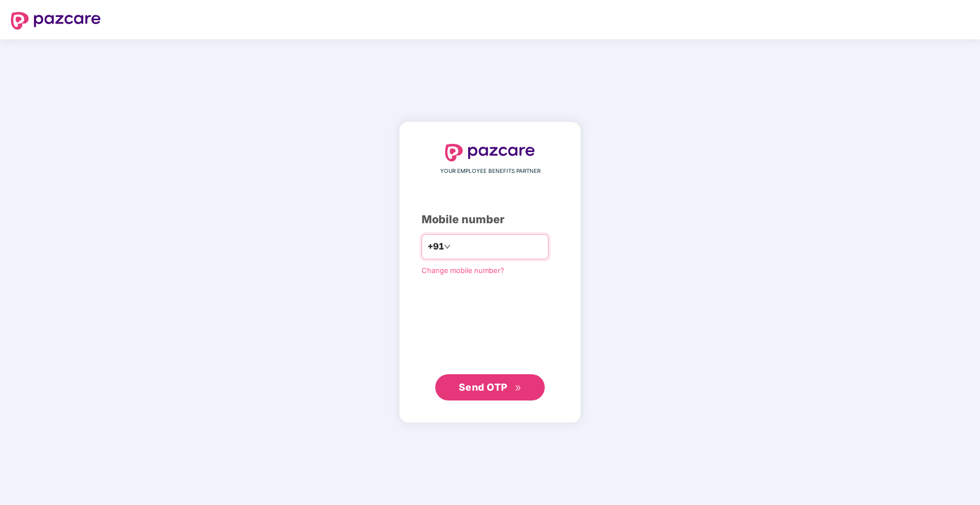  Describe the element at coordinates (463, 270) in the screenshot. I see `span: Change mobile number?` at that location.